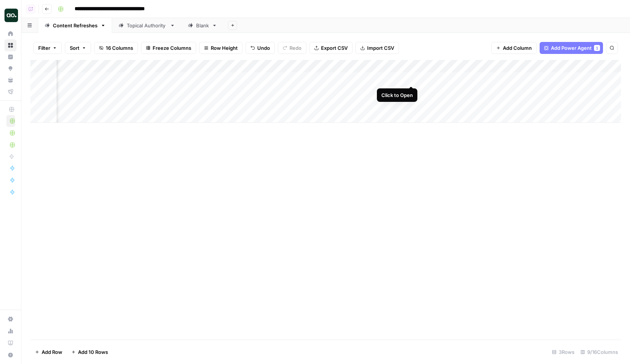 This screenshot has height=364, width=630. Describe the element at coordinates (381, 48) in the screenshot. I see `span: Import CSV` at that location.